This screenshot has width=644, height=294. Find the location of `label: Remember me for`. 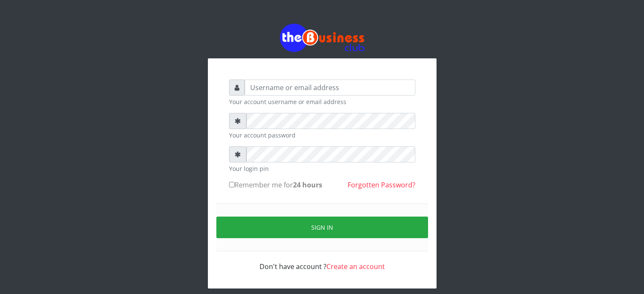

label: Remember me for is located at coordinates (276, 185).